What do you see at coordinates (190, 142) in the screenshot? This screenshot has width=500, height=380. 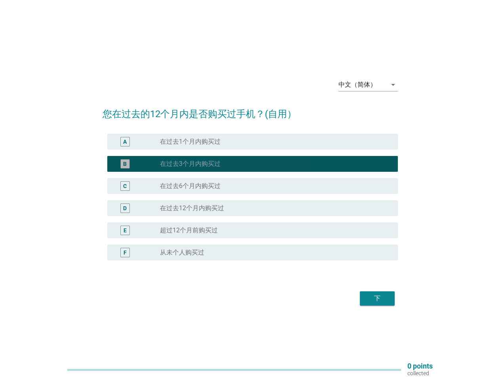 I see `label: 在过去1个月内购买过` at bounding box center [190, 142].